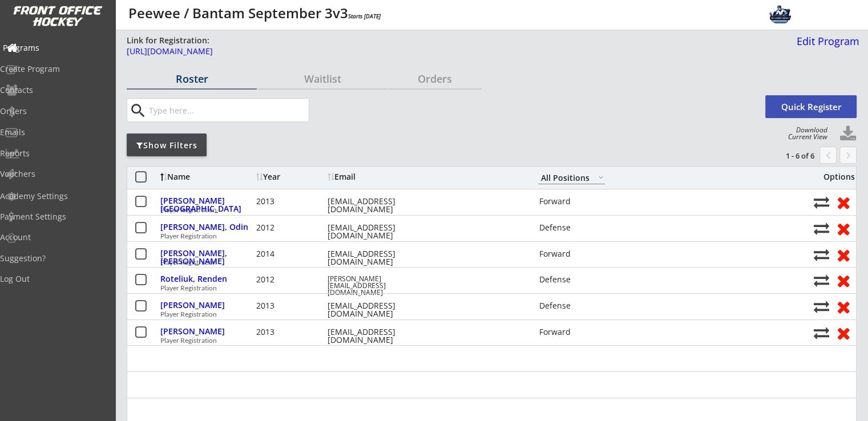 The image size is (868, 421). What do you see at coordinates (191, 79) in the screenshot?
I see `div: Roster` at bounding box center [191, 79].